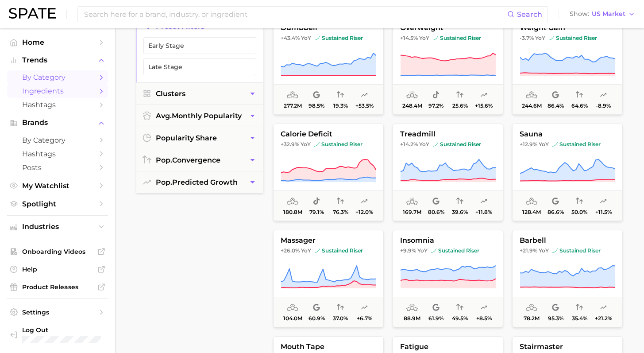 The height and width of the screenshot is (353, 644). I want to click on span: 61.9%, so click(436, 319).